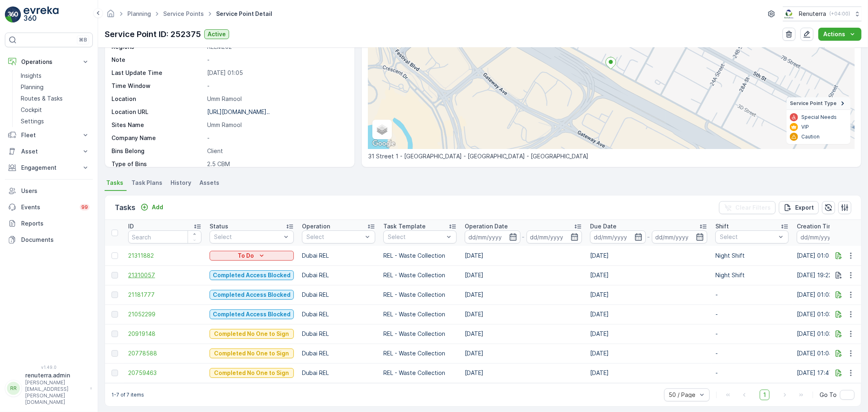  Describe the element at coordinates (209, 182) in the screenshot. I see `span: Assets` at that location.